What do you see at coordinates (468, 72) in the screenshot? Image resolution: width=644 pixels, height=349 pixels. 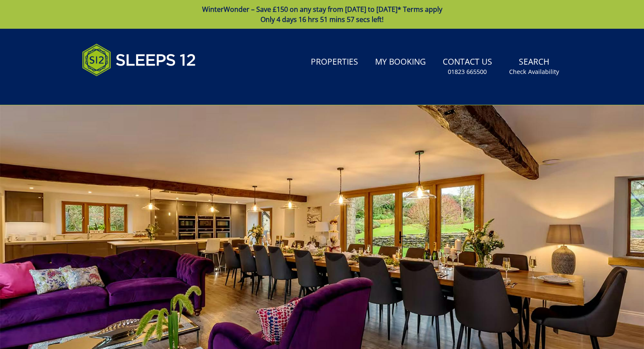 I see `small: 01823 665500` at bounding box center [468, 72].